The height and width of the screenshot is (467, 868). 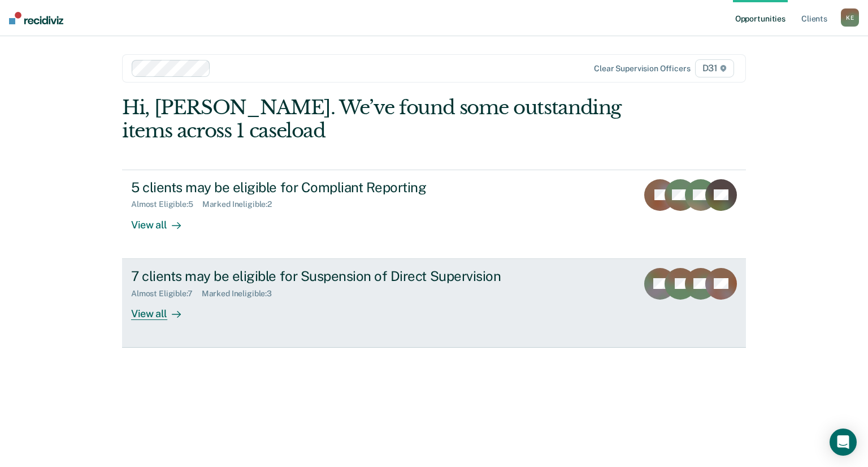 What do you see at coordinates (330, 187) in the screenshot?
I see `div: 5 clients may be eligible for Compliant Reporting` at bounding box center [330, 187].